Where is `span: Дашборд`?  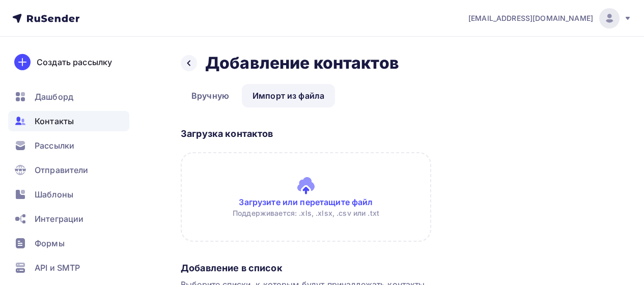
span: Дашборд is located at coordinates (54, 97).